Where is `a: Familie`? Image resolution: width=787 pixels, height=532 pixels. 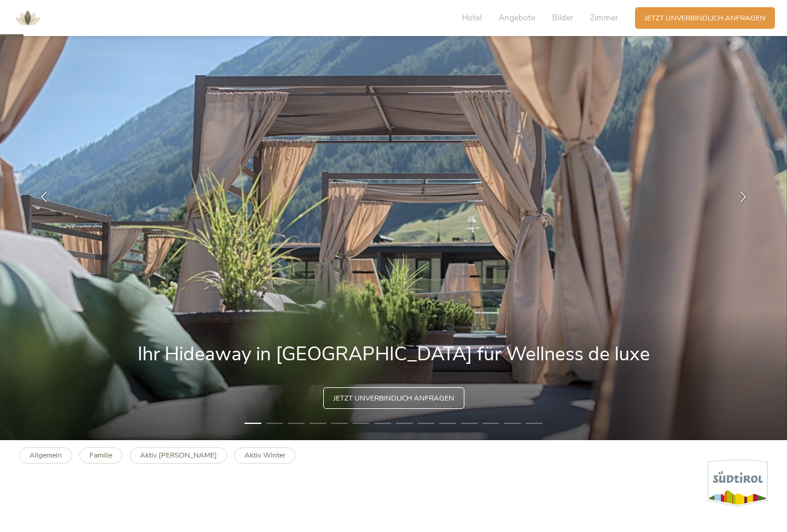
a: Familie is located at coordinates (101, 455).